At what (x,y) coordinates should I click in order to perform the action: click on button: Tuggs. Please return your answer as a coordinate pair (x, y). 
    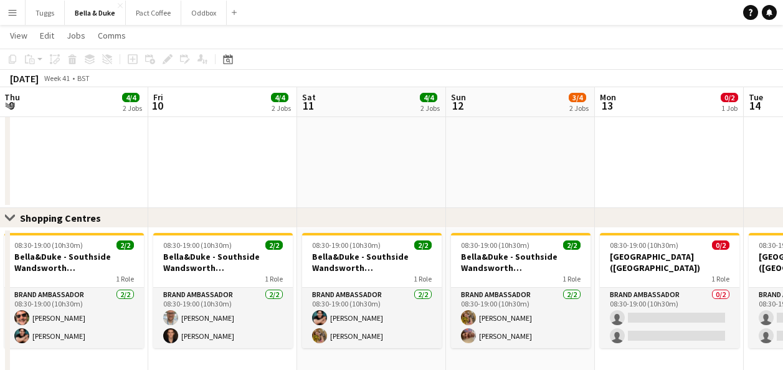
    Looking at the image, I should click on (45, 12).